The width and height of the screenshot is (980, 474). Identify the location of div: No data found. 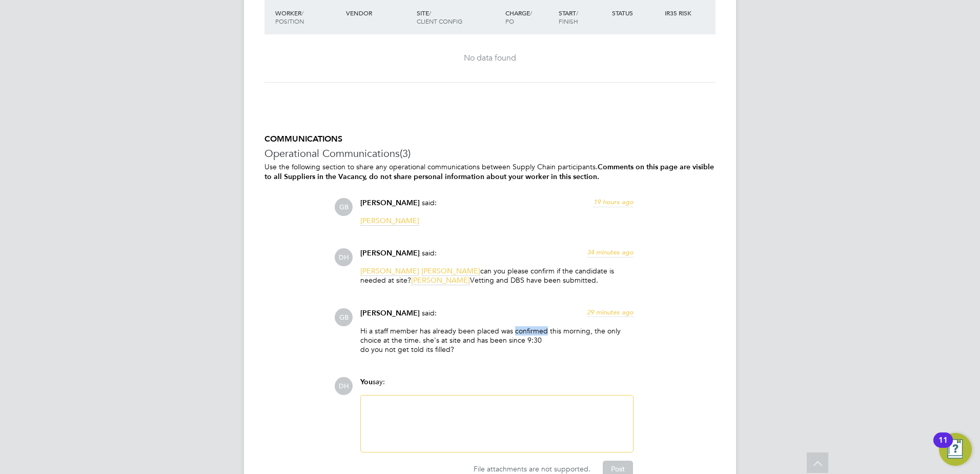
(490, 58).